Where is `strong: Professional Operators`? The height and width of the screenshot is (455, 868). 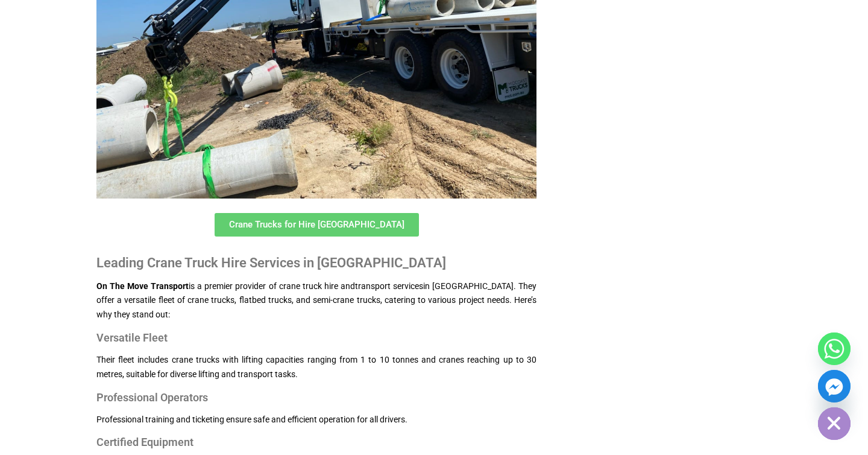 strong: Professional Operators is located at coordinates (152, 397).